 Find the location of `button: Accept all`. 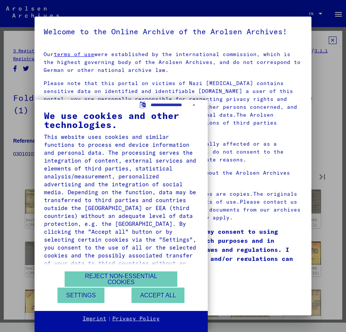

button: Accept all is located at coordinates (158, 295).